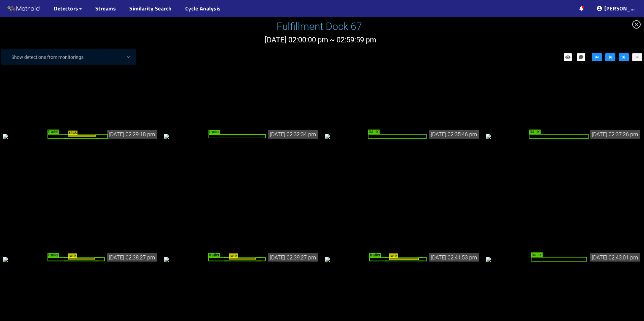 This screenshot has height=321, width=644. What do you see at coordinates (24, 9) in the screenshot?
I see `img: Matroid logo` at bounding box center [24, 9].